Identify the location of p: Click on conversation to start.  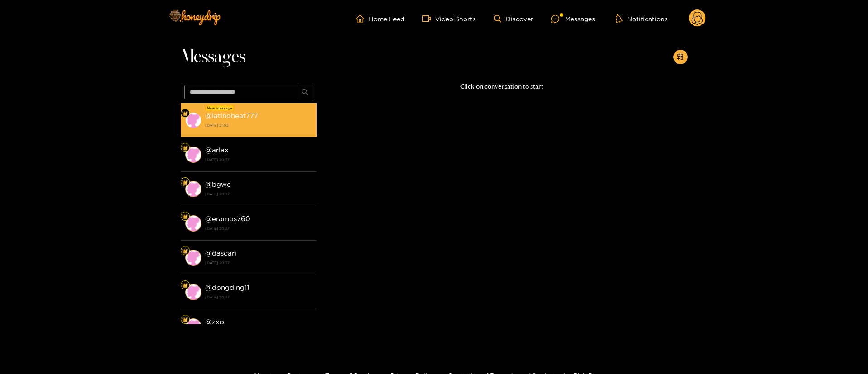
(502, 86).